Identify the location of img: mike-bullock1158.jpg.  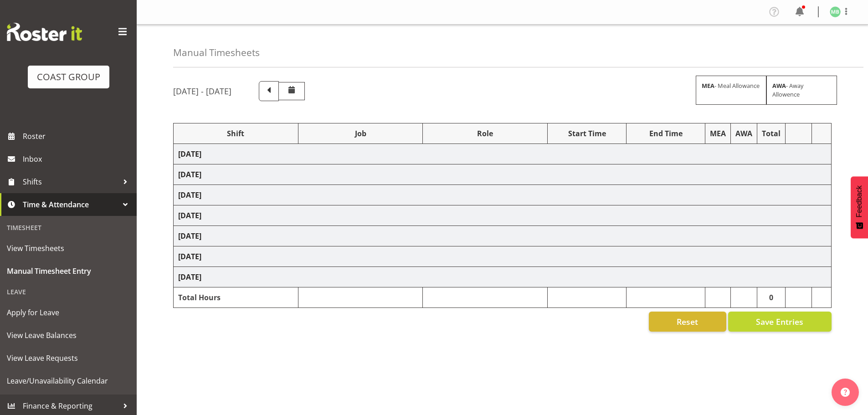
(835, 12).